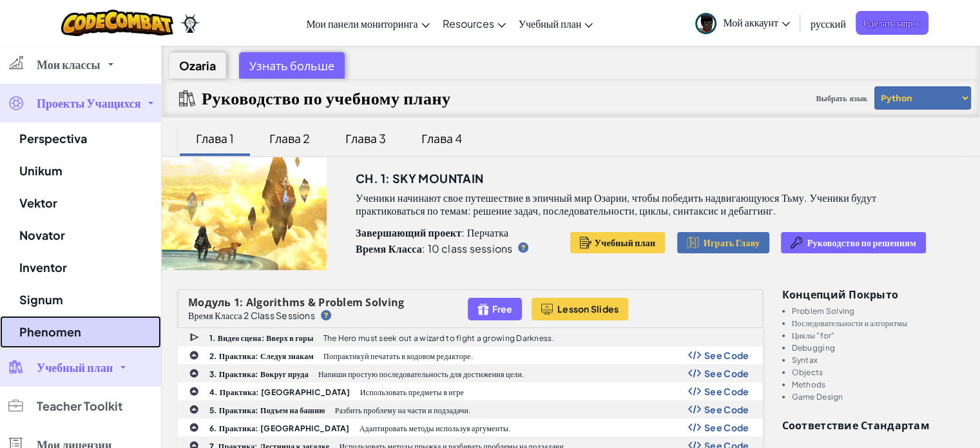 The height and width of the screenshot is (448, 980). Describe the element at coordinates (470, 337) in the screenshot. I see `a: 1. Видео сцена: Вверх в горы The Hero must seek out a wizard to fight a growing Darkness.` at that location.